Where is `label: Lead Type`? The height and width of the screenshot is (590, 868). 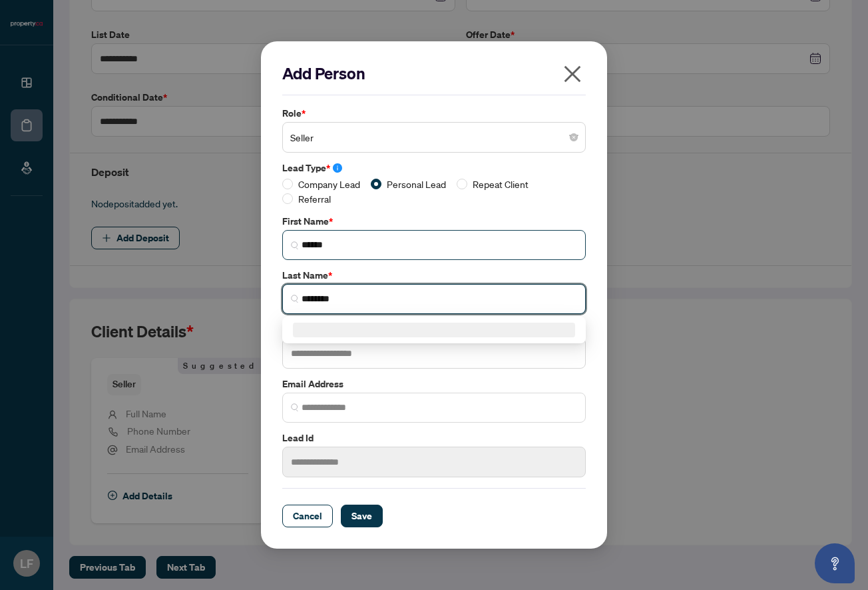
label: Lead Type is located at coordinates (434, 168).